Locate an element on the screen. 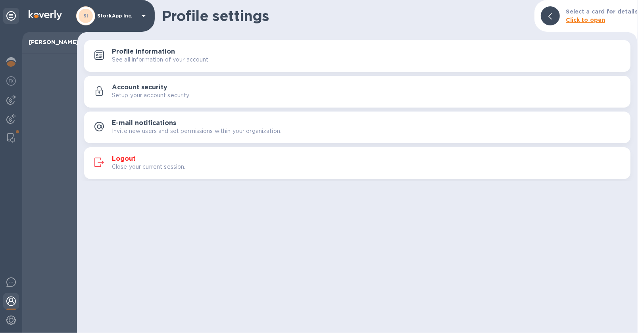 The width and height of the screenshot is (644, 333). p: StorkApp Inc. is located at coordinates (117, 16).